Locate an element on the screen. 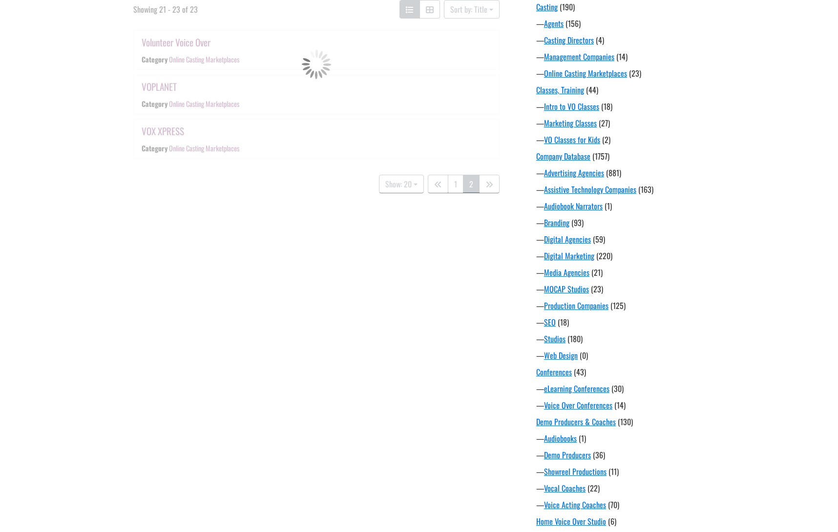 This screenshot has height=532, width=838. a: MOCAP Studios is located at coordinates (566, 289).